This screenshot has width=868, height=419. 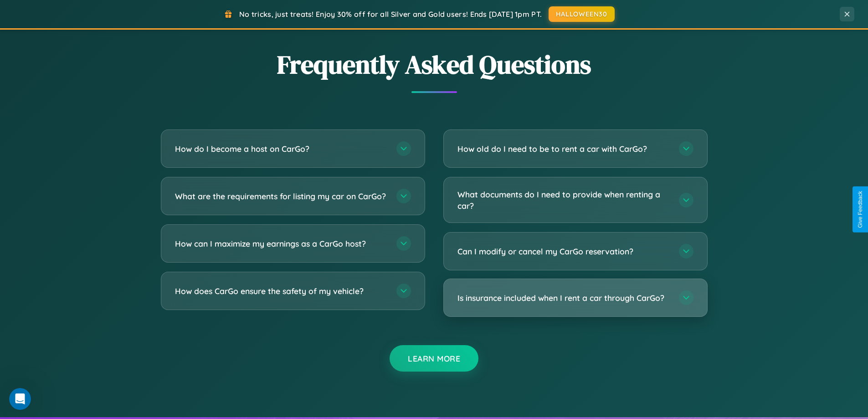 What do you see at coordinates (564, 200) in the screenshot?
I see `h3: What documents do I need to provide when renting a car?` at bounding box center [564, 200].